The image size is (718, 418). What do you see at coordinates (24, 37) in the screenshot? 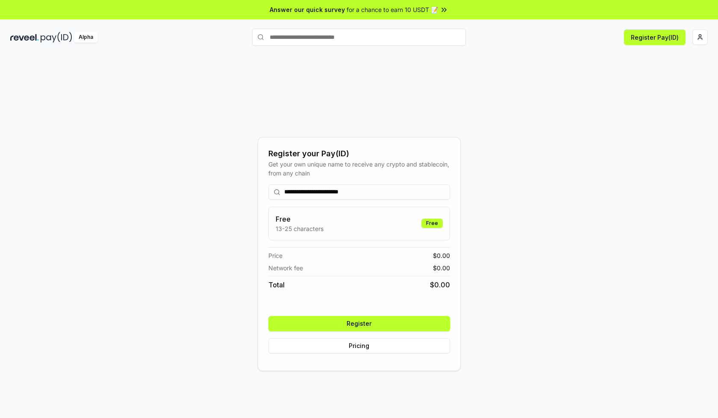
I see `img: reveel_dark` at bounding box center [24, 37].